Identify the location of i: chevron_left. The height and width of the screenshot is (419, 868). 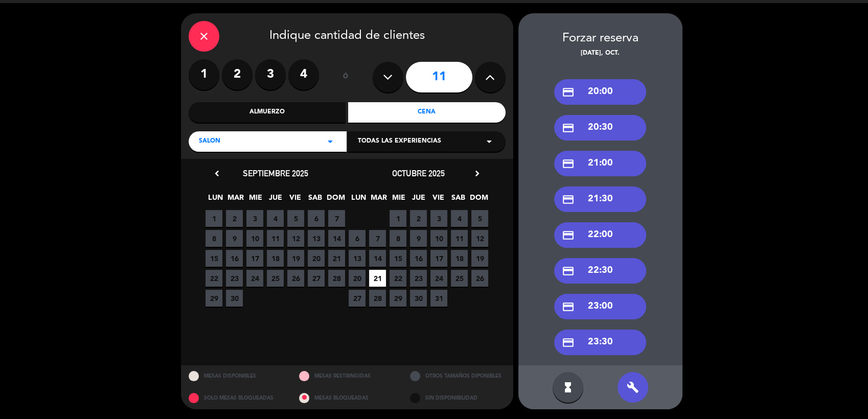
(217, 173).